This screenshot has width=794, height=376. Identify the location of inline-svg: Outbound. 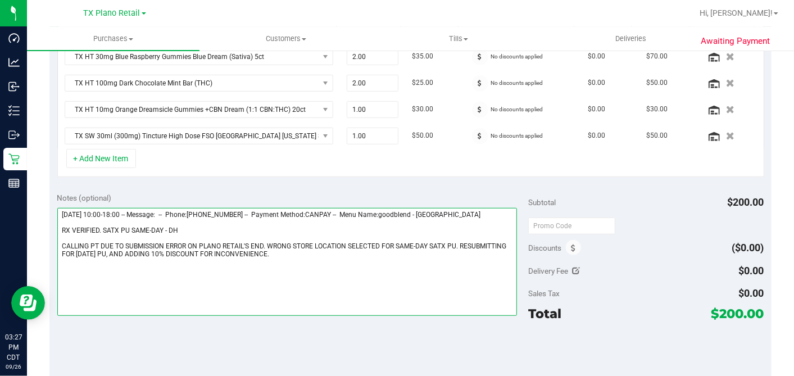
(14, 135).